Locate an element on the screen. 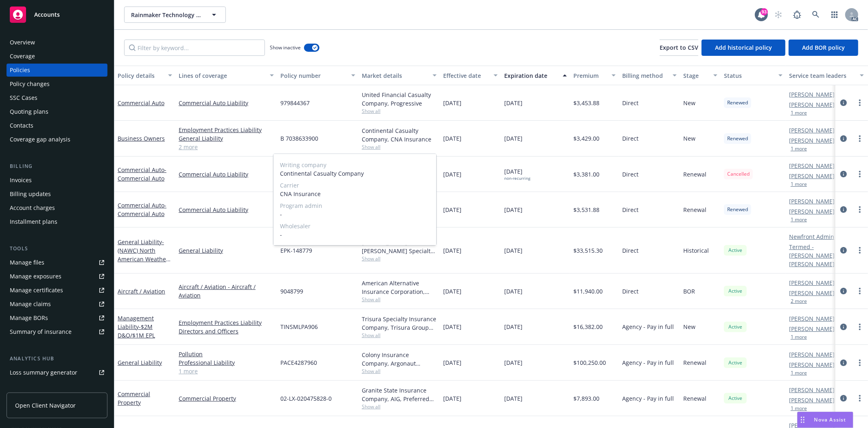 The image size is (868, 428). button: Export to CSV is located at coordinates (679, 47).